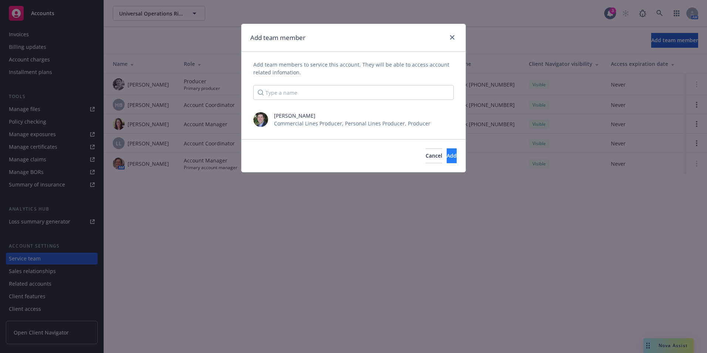 The height and width of the screenshot is (353, 707). Describe the element at coordinates (354, 68) in the screenshot. I see `span: Add team members to service this account. They will be able to access account related infomation.` at that location.